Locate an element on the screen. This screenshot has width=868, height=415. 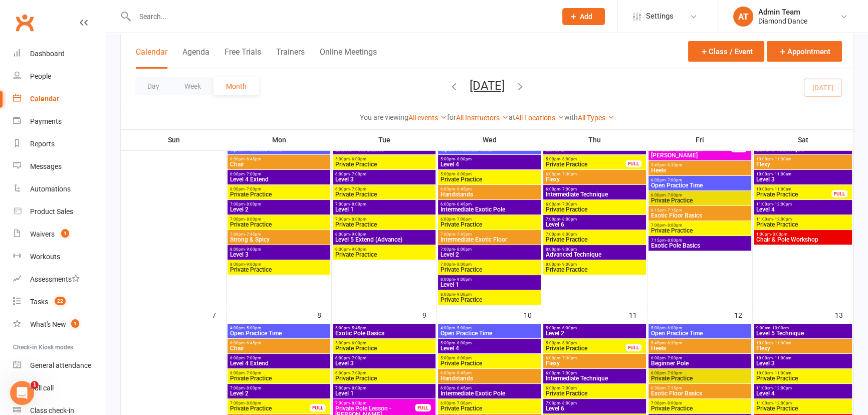
a: Automations is located at coordinates (59, 189).